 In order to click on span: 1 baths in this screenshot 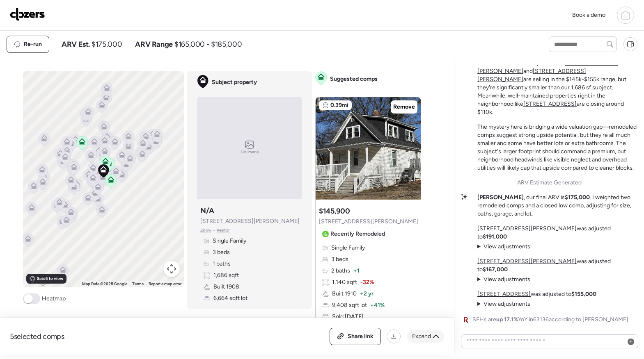, I will do `click(221, 264)`.